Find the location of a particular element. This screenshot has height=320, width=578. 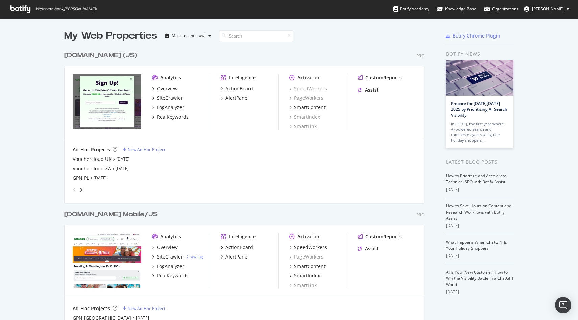

span: Juraj Mitosinka is located at coordinates (548, 9).